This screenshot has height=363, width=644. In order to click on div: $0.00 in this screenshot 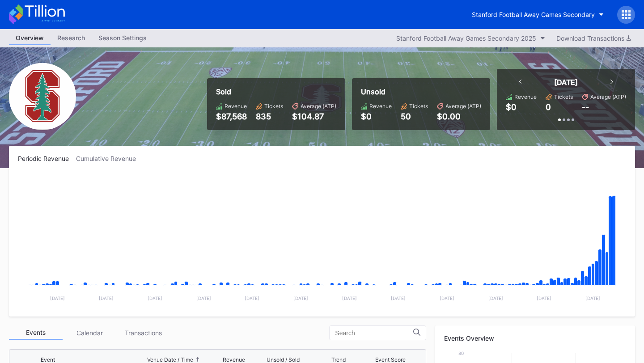, I will do `click(459, 116)`.